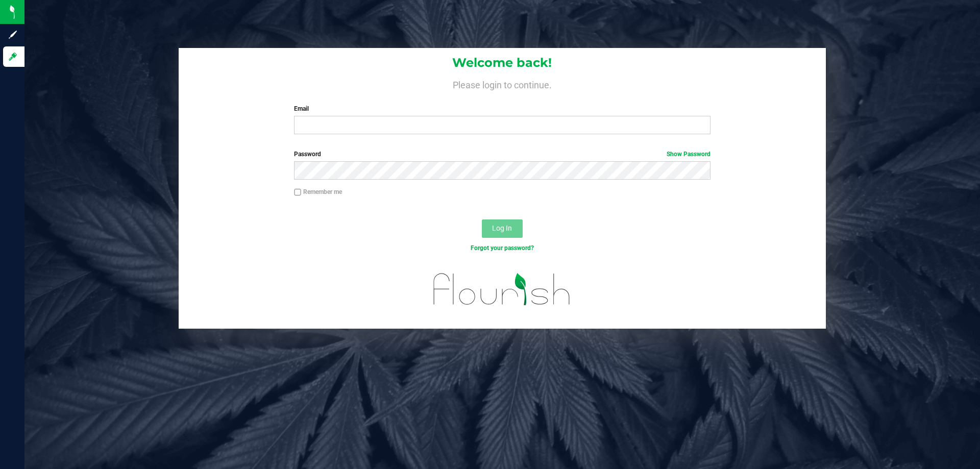 The width and height of the screenshot is (980, 469). Describe the element at coordinates (298, 192) in the screenshot. I see `input: Remember me` at that location.